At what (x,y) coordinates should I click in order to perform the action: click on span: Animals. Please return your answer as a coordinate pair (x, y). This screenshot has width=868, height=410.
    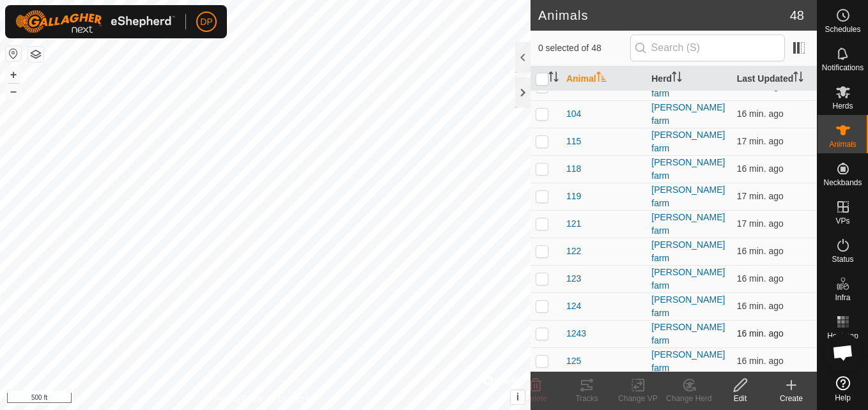
    Looking at the image, I should click on (842, 144).